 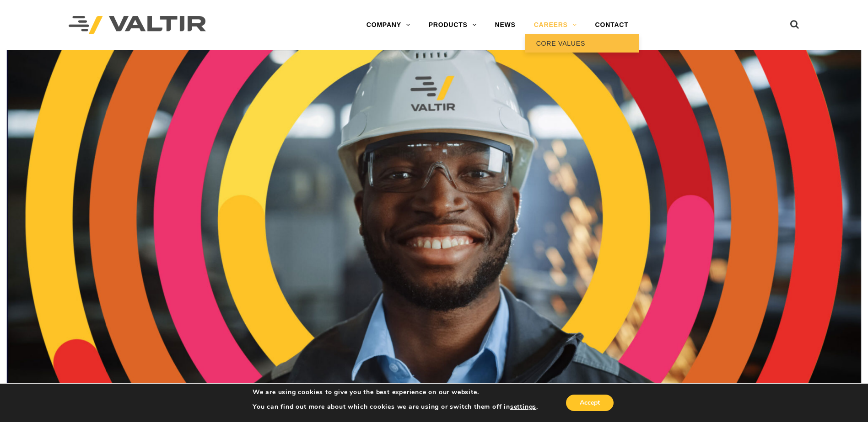 I want to click on img: Careers_Header, so click(x=434, y=219).